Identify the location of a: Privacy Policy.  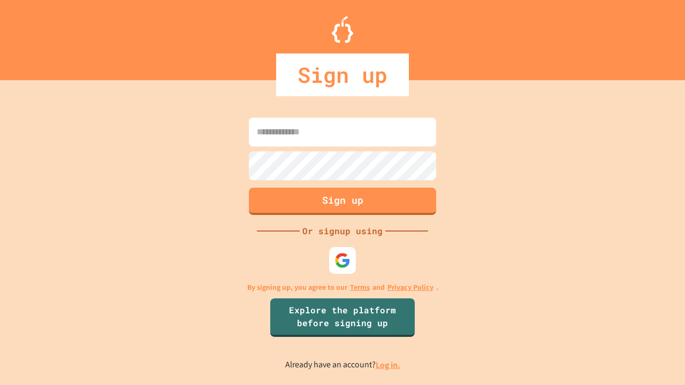
(411, 287).